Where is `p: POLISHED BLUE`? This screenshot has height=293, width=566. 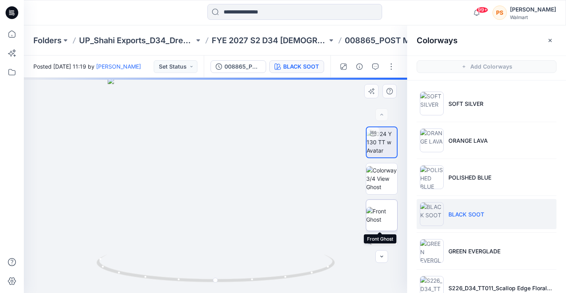 p: POLISHED BLUE is located at coordinates (469, 177).